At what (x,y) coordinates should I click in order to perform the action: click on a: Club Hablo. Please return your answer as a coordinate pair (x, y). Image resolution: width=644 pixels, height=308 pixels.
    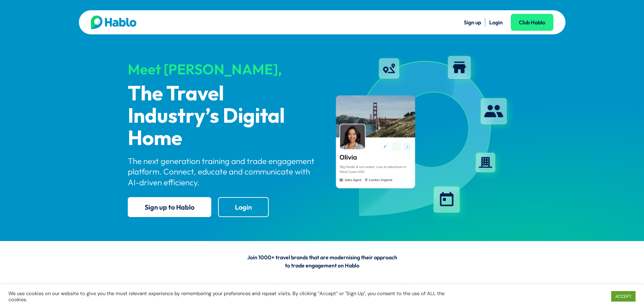
    Looking at the image, I should click on (532, 22).